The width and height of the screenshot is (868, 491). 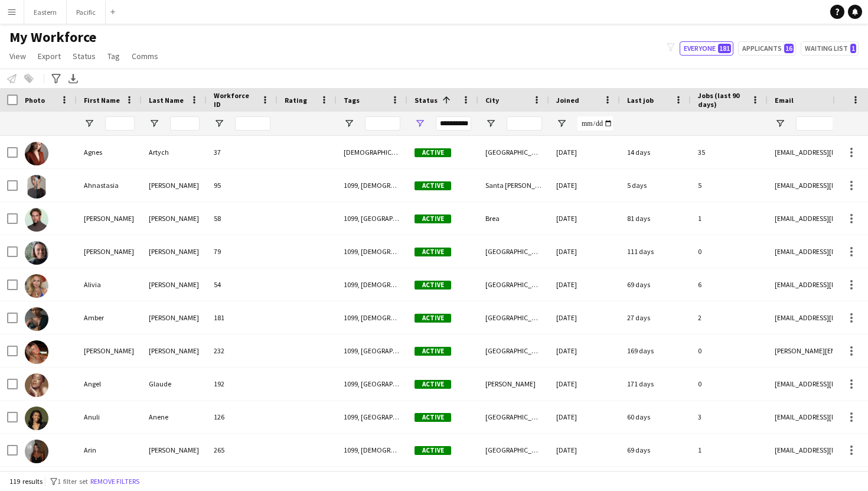 I want to click on div: 81 days, so click(x=655, y=218).